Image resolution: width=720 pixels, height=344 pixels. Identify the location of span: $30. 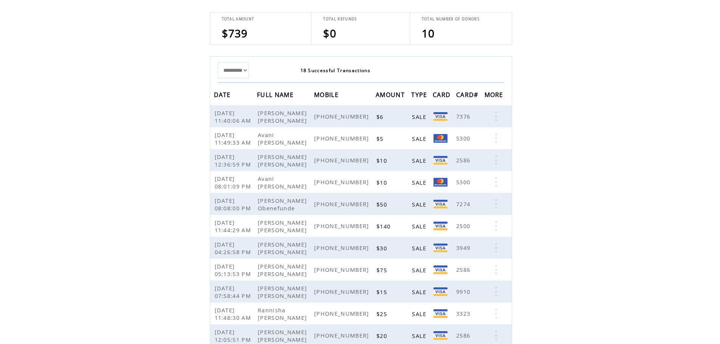
(382, 248).